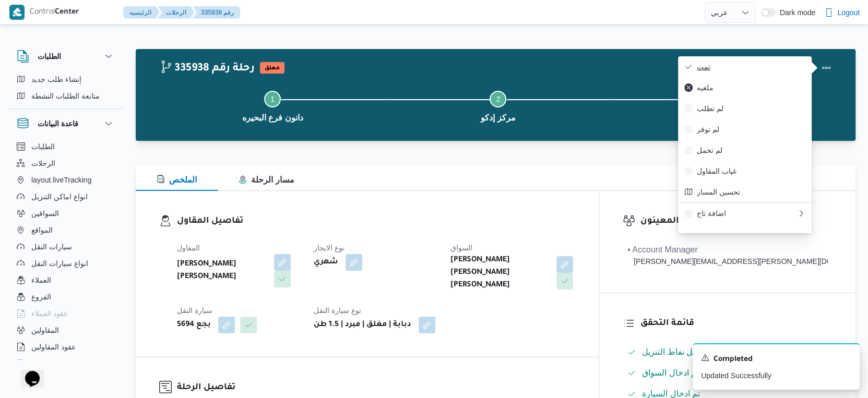  Describe the element at coordinates (751, 192) in the screenshot. I see `span: تحسين المسار` at that location.